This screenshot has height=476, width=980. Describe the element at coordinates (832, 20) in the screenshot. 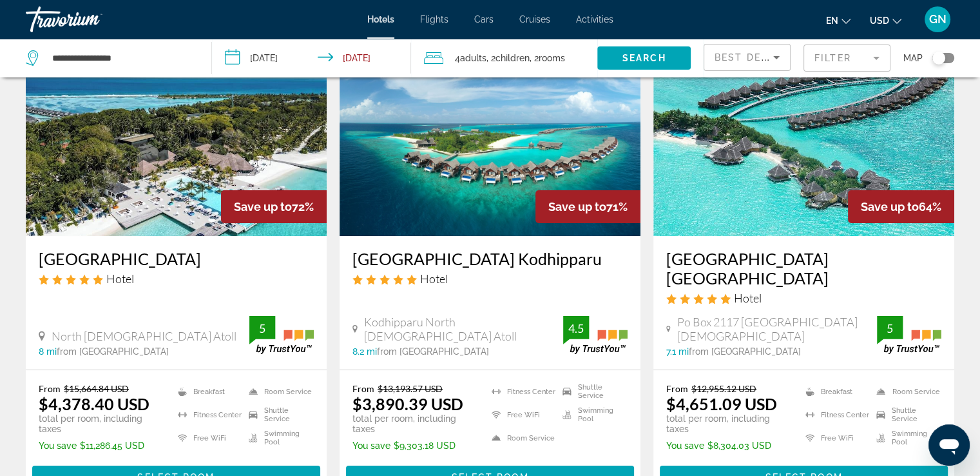

I see `span: en` at that location.